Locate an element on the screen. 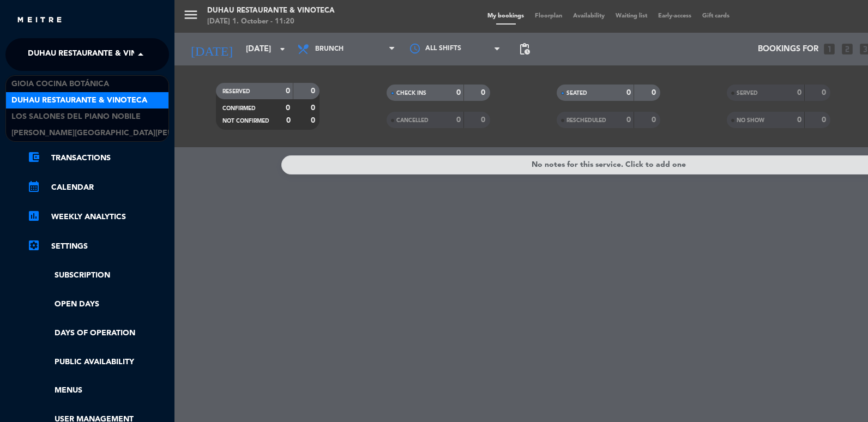 This screenshot has height=422, width=868. a: Public availability is located at coordinates (98, 362).